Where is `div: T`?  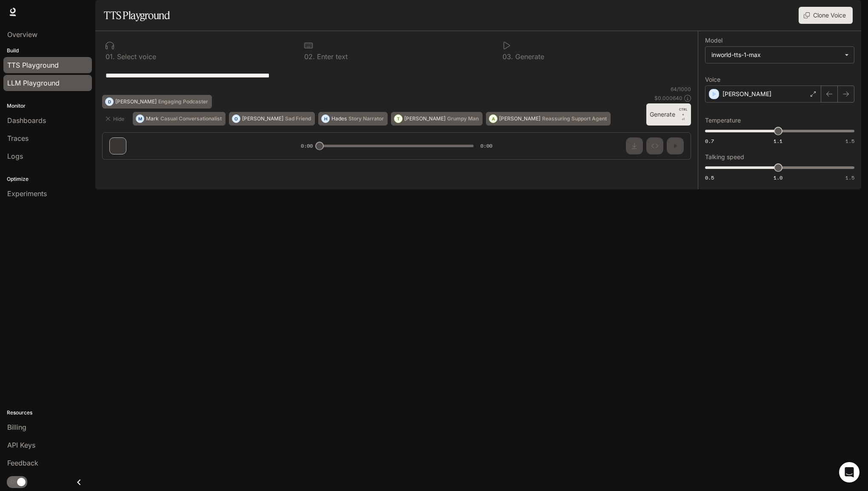 div: T is located at coordinates (398, 118).